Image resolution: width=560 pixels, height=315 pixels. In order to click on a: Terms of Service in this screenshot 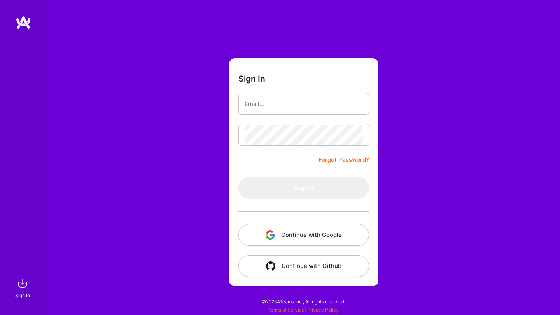, I will do `click(286, 309)`.